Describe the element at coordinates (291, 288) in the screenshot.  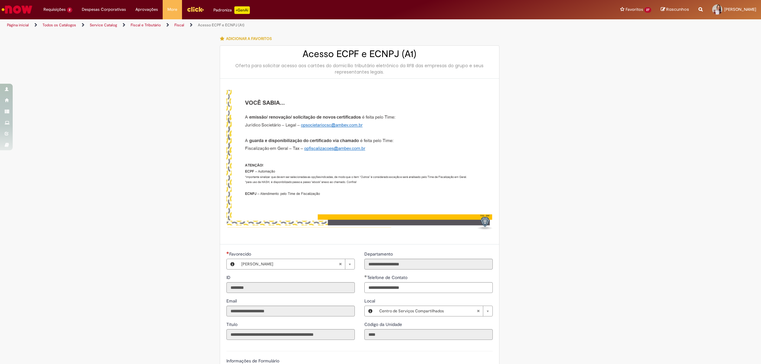
I see `input: ID` at that location.